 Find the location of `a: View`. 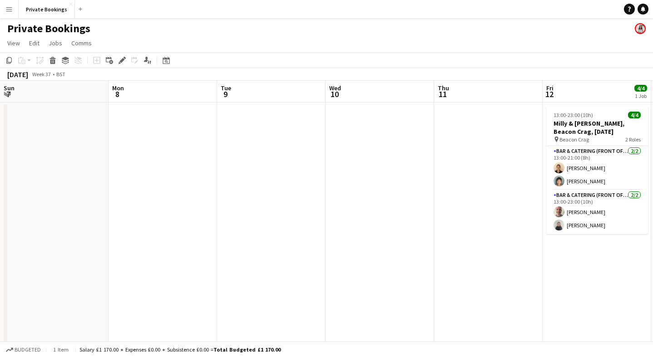

a: View is located at coordinates (14, 43).